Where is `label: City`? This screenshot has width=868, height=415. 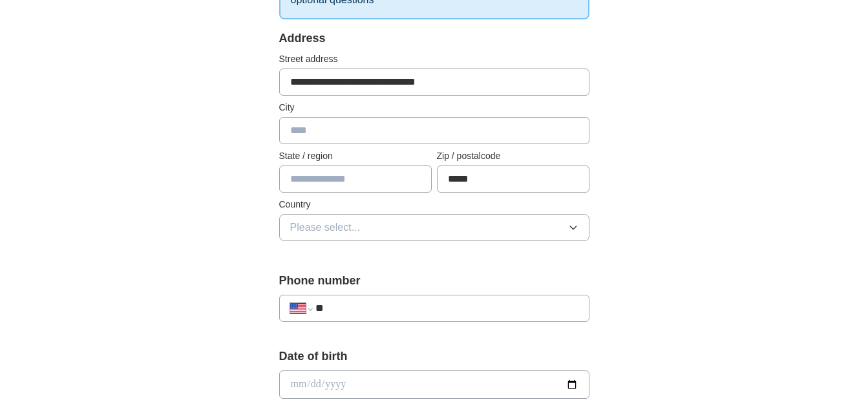 label: City is located at coordinates (434, 107).